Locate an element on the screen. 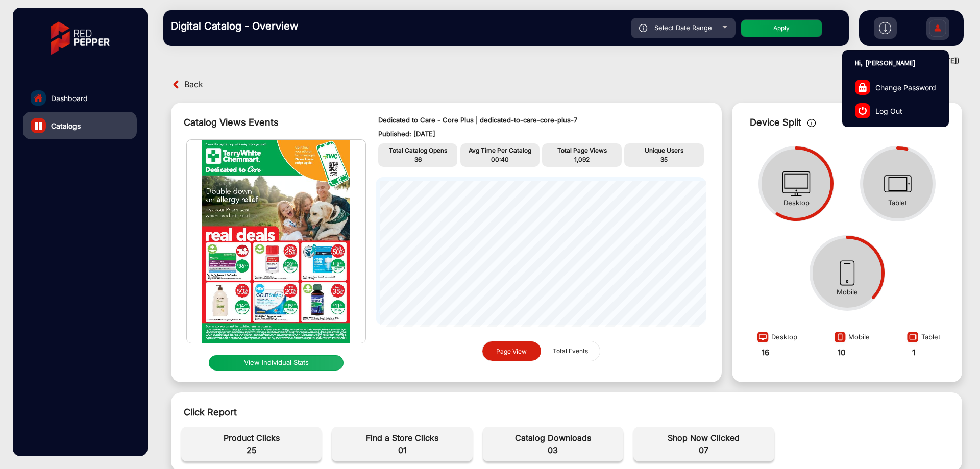 The image size is (980, 469). button: Apply is located at coordinates (781, 28).